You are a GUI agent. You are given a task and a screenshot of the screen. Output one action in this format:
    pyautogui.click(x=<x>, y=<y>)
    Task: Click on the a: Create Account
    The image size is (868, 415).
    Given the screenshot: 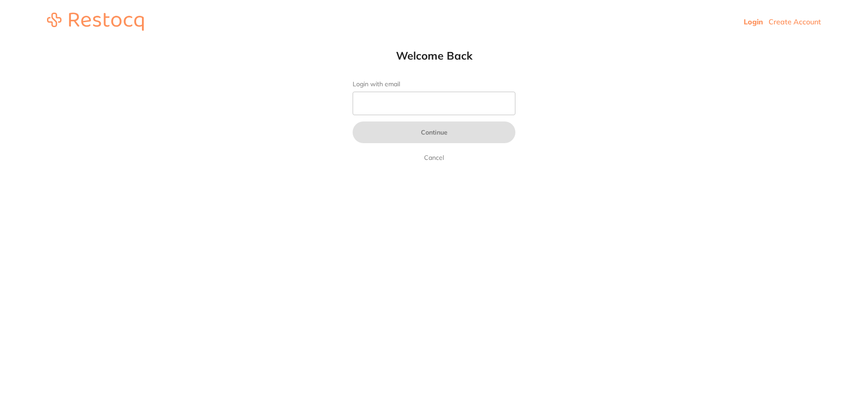 What is the action you would take?
    pyautogui.click(x=794, y=22)
    